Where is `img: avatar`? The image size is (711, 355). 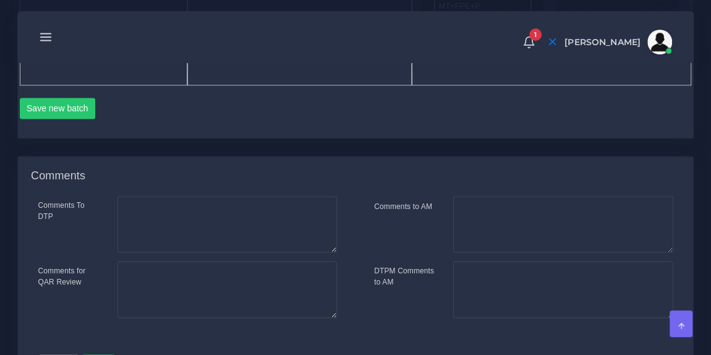 img: avatar is located at coordinates (660, 42).